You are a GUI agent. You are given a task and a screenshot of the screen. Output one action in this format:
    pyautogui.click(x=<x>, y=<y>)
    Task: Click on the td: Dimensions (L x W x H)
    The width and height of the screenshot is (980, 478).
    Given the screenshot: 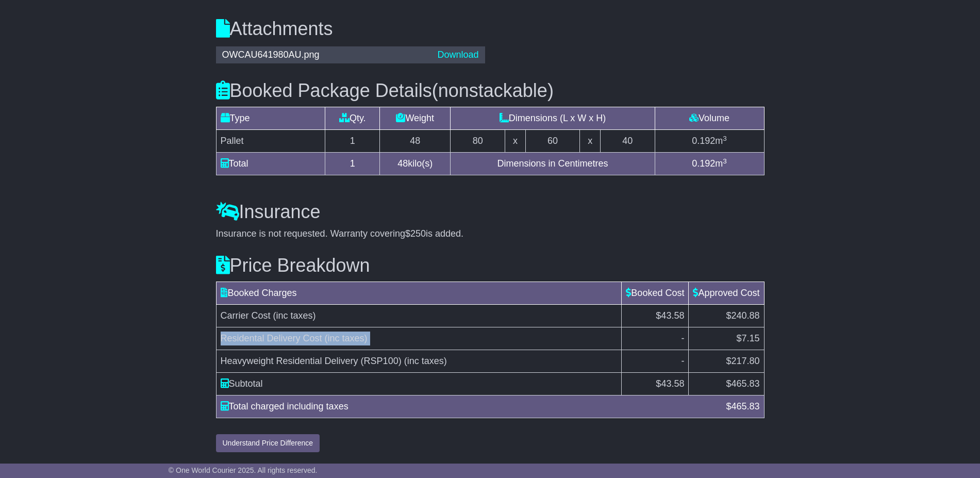 What is the action you would take?
    pyautogui.click(x=553, y=119)
    